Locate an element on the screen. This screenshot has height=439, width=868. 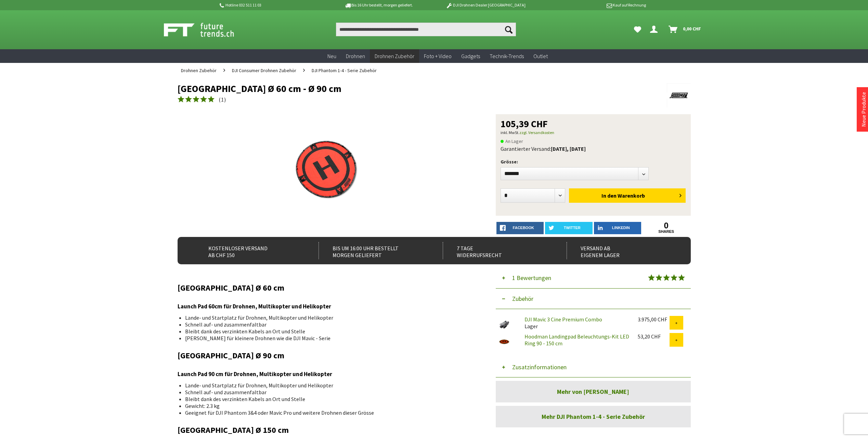
div: 7 Tage Widerrufsrecht is located at coordinates (497, 251).